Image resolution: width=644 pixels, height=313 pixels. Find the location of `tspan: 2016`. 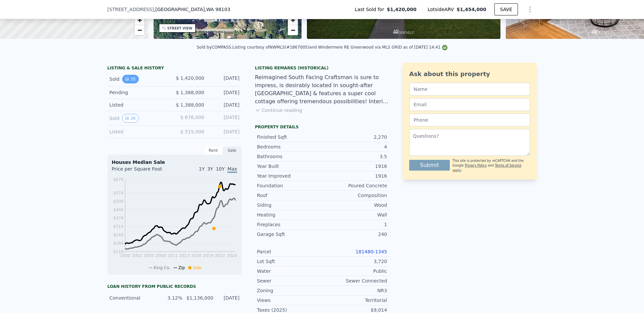

tspan: 2016 is located at coordinates (196, 256).